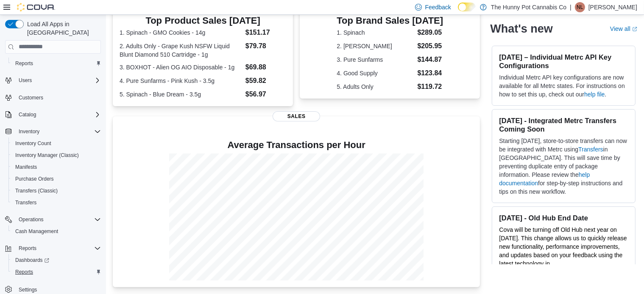 The height and width of the screenshot is (294, 644). Describe the element at coordinates (265, 32) in the screenshot. I see `dd: $151.17` at that location.